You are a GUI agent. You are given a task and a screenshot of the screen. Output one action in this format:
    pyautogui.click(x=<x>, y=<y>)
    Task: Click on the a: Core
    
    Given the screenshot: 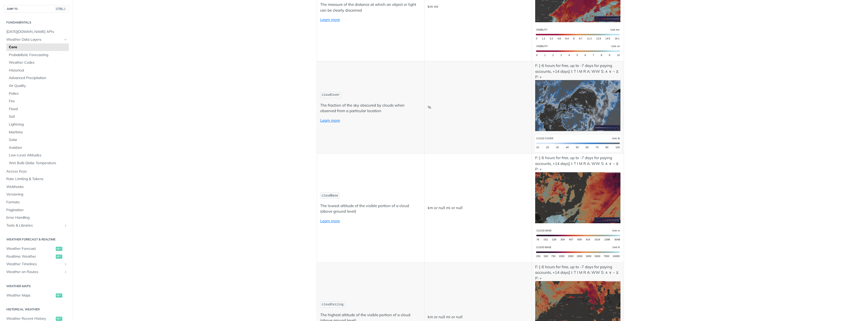 What is the action you would take?
    pyautogui.click(x=38, y=47)
    